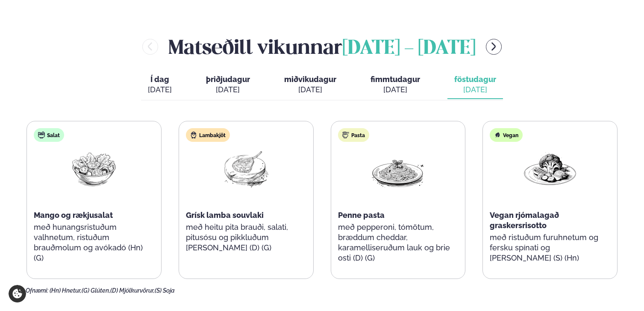 This screenshot has width=644, height=311. I want to click on div: Vegan, so click(506, 135).